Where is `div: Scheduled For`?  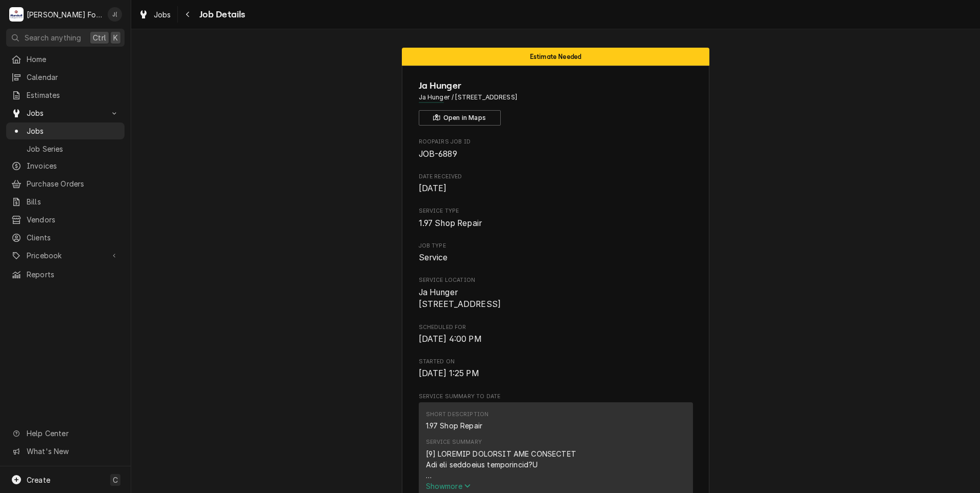 div: Scheduled For is located at coordinates (556, 334).